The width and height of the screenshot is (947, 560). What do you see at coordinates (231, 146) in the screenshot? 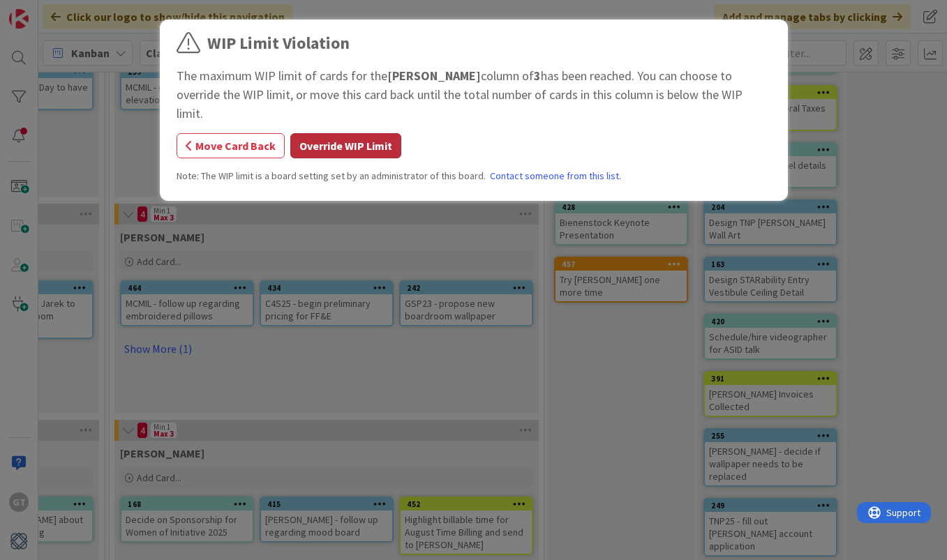
I see `button: Move Card Back` at bounding box center [231, 146].